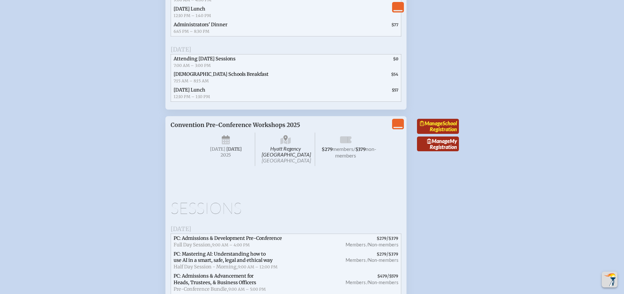 The image size is (624, 294). What do you see at coordinates (258, 266) in the screenshot?
I see `span: 9:00 AM – 12:00 PM` at bounding box center [258, 266].